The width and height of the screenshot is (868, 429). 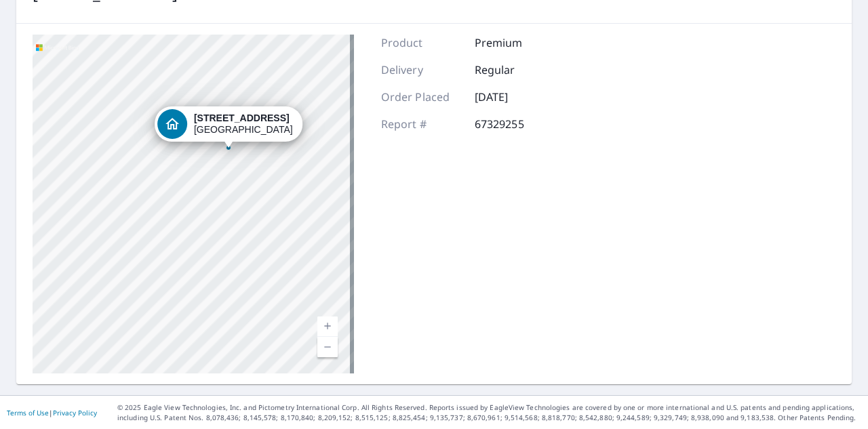 I want to click on p: © 2025 Eagle View Technologies, Inc. and Pictometry International Corp. All Rights Reserved. Repo..., so click(x=488, y=414).